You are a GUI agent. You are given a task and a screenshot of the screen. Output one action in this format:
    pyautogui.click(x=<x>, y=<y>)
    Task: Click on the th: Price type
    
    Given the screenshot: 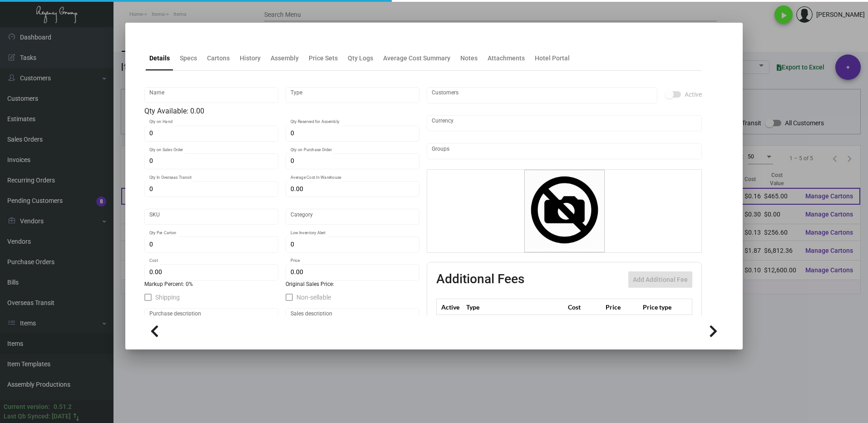 What is the action you would take?
    pyautogui.click(x=661, y=307)
    